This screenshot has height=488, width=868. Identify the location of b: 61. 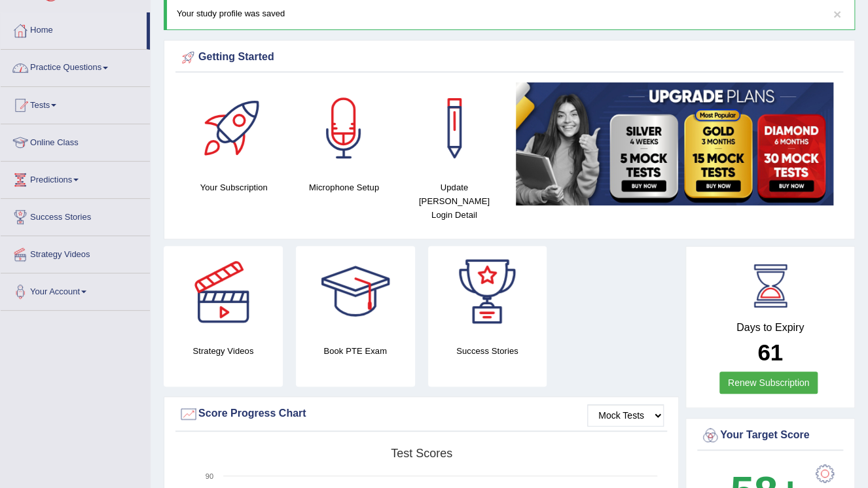
(769, 352).